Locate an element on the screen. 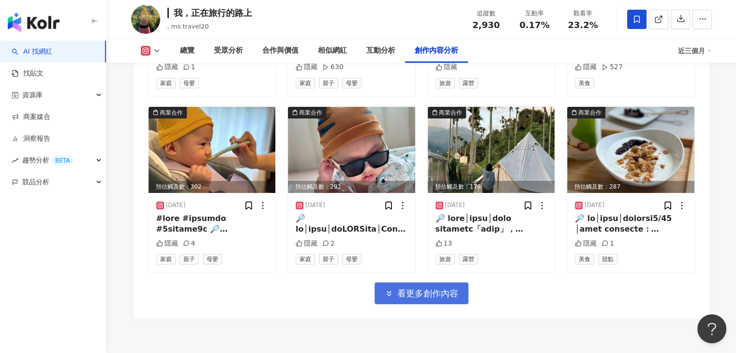 The image size is (736, 353). div: 預估觸及數：178 is located at coordinates (491, 187).